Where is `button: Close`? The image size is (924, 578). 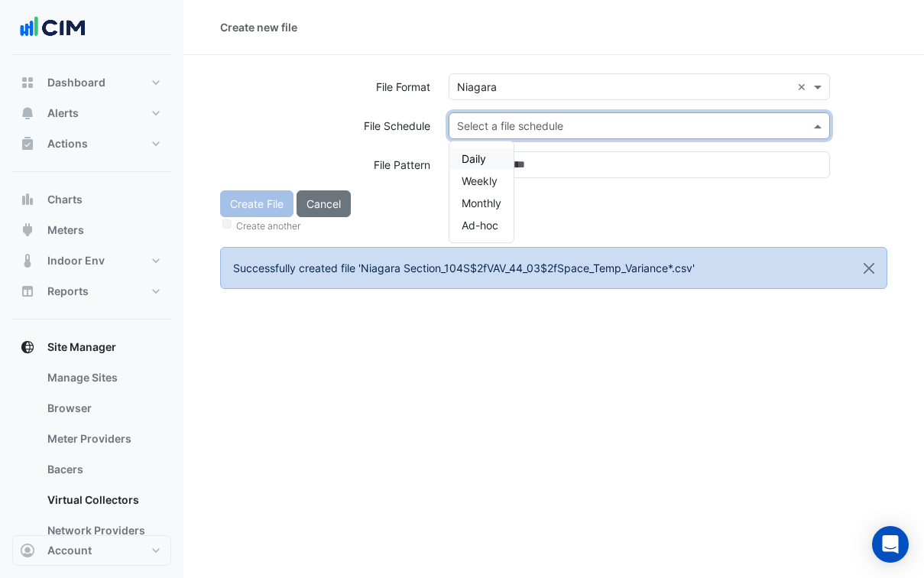 button: Close is located at coordinates (869, 268).